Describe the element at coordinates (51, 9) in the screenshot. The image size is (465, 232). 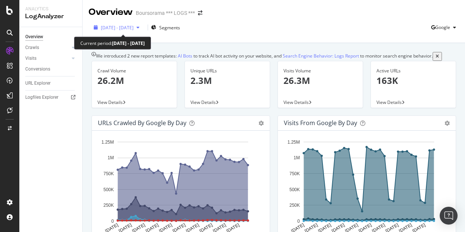
I see `div: Analytics` at that location.